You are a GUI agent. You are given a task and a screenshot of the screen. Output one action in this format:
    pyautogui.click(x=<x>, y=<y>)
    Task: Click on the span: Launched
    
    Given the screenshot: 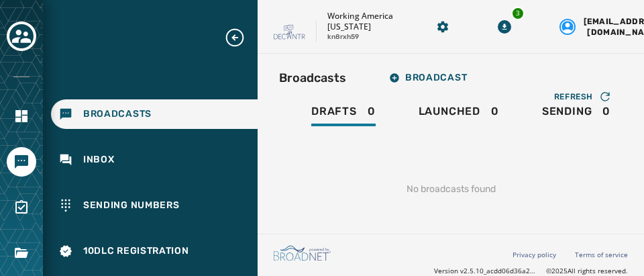 What is the action you would take?
    pyautogui.click(x=449, y=112)
    